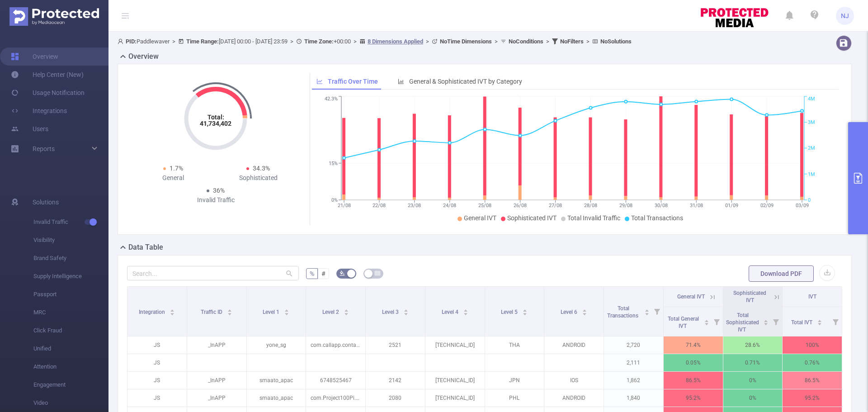  What do you see at coordinates (569, 312) in the screenshot?
I see `span: Level 6` at bounding box center [569, 312].